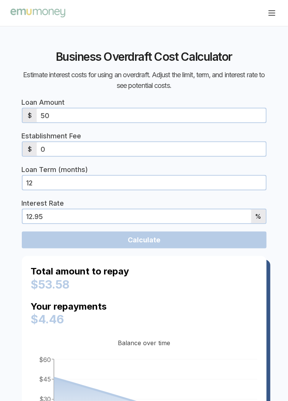  What do you see at coordinates (144, 343) in the screenshot?
I see `p: Balance over time` at bounding box center [144, 343].